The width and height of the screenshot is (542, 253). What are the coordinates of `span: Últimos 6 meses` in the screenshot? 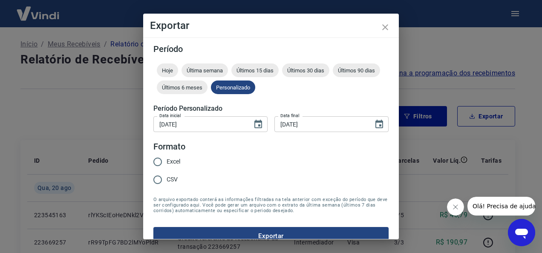 It's located at (182, 87).